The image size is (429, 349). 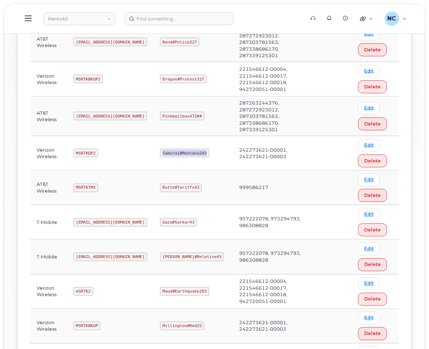 What do you see at coordinates (88, 79) in the screenshot?
I see `code: MSRTKBKUP2` at bounding box center [88, 79].